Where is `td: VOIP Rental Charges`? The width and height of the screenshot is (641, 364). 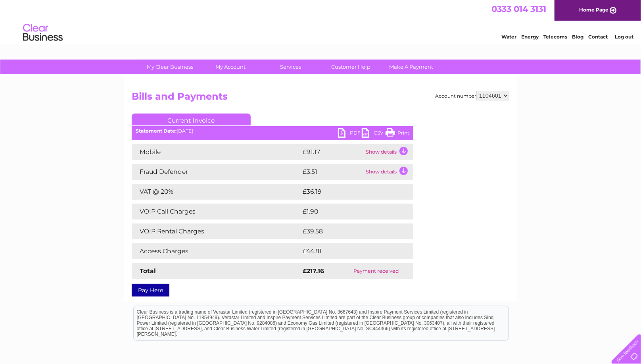 td: VOIP Rental Charges is located at coordinates (216, 231).